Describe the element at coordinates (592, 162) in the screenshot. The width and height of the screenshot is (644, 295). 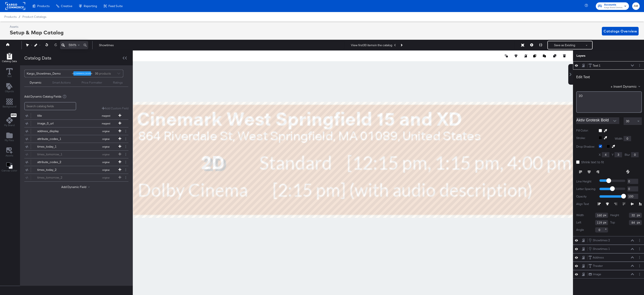
I see `span: Shrink text to fit` at that location.